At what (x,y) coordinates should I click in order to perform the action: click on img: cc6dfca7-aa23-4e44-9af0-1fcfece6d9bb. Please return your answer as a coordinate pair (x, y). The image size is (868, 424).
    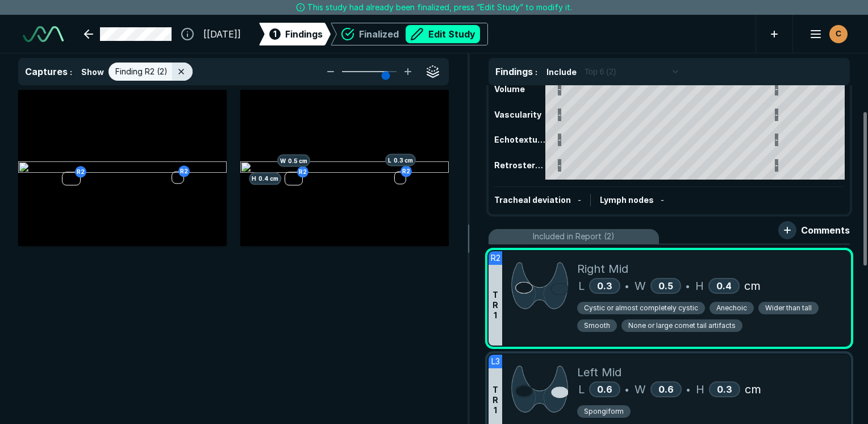
    Looking at the image, I should click on (123, 168).